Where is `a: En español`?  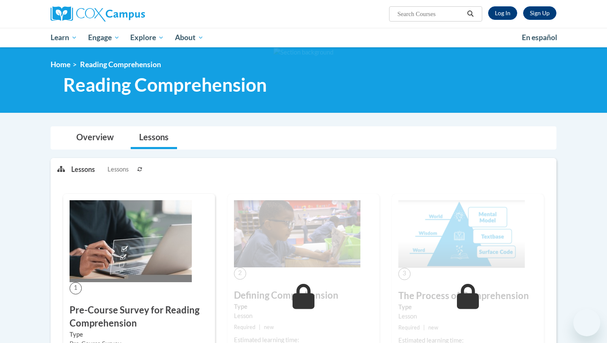 a: En español is located at coordinates (540, 38).